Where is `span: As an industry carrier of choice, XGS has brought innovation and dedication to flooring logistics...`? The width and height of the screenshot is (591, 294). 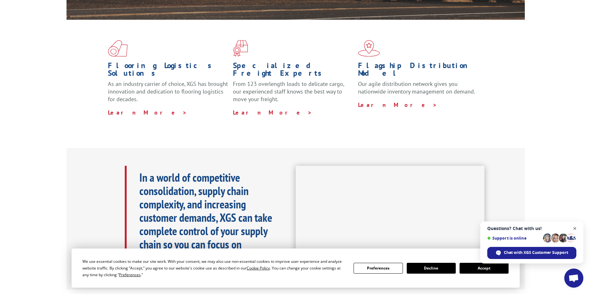
span: As an industry carrier of choice, XGS has brought innovation and dedication to flooring logistics... is located at coordinates (168, 91).